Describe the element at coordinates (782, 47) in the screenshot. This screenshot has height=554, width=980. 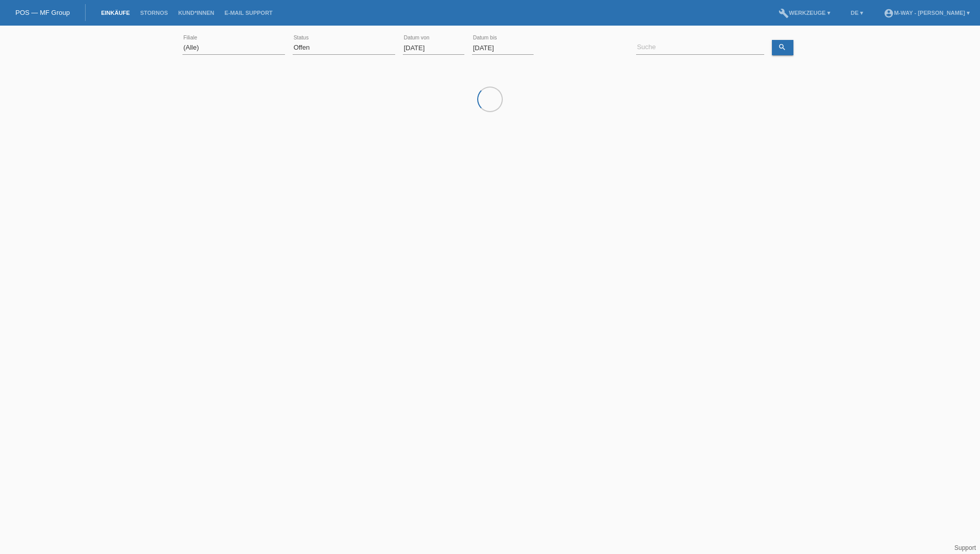
I see `i: search` at that location.